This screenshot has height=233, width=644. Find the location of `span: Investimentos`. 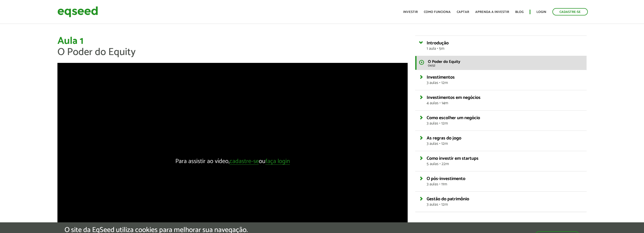

span: Investimentos is located at coordinates (441, 77).